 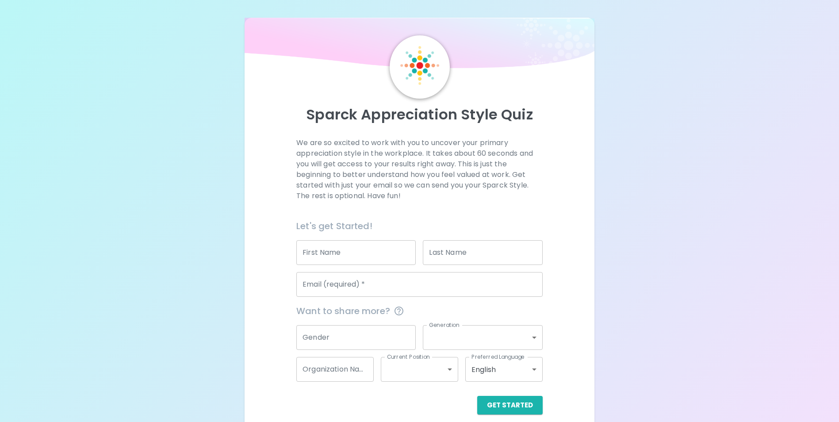 I want to click on svg: This information is completely confidential and only used for aggregated appreciation studies at ..., so click(x=399, y=311).